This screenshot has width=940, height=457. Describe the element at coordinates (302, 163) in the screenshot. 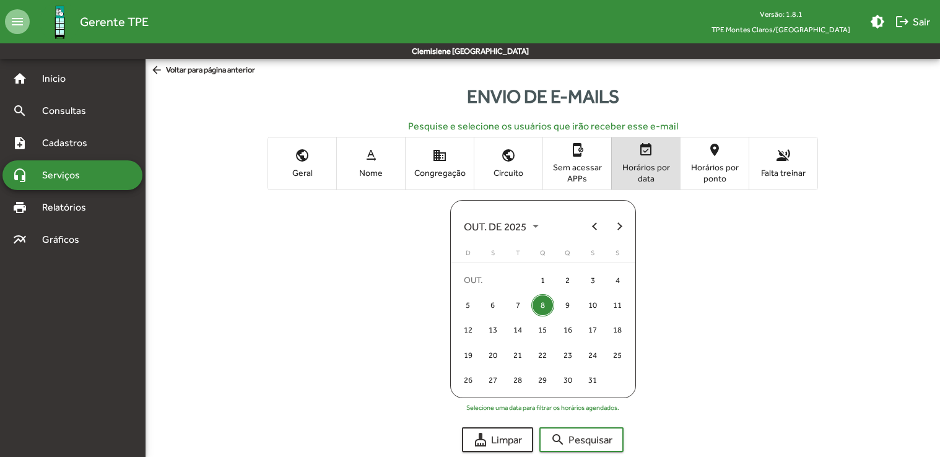

I see `button: Geral` at that location.